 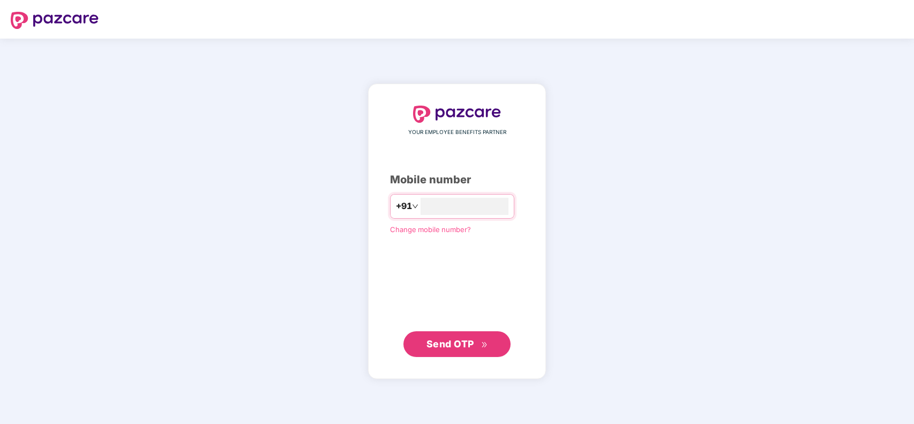 What do you see at coordinates (404, 206) in the screenshot?
I see `span: +91` at bounding box center [404, 206].